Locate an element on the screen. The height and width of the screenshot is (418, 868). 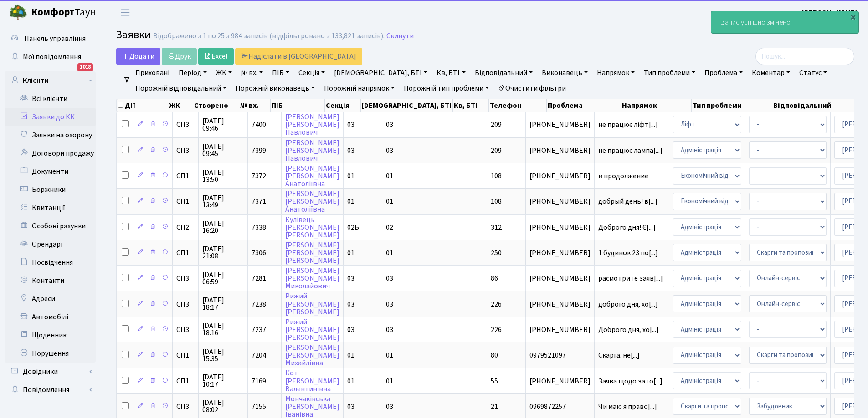
th: Напрямок is located at coordinates (656, 105).